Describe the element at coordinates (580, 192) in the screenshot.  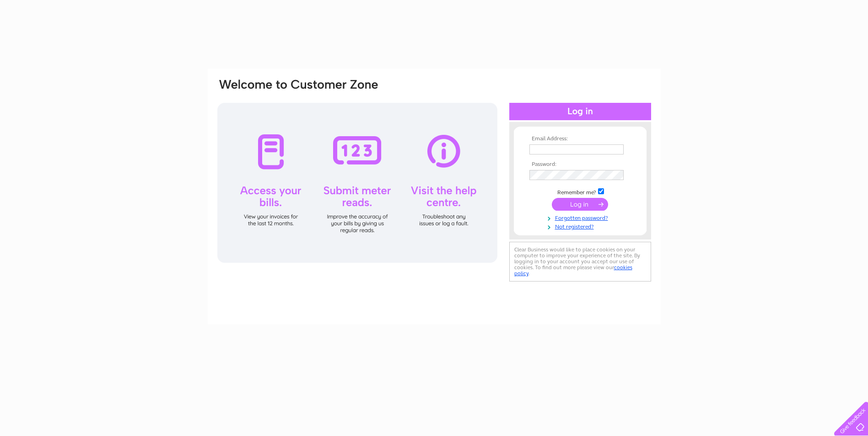
I see `td: Remember me?` at that location.